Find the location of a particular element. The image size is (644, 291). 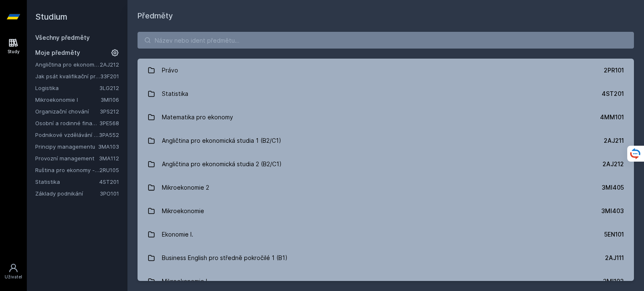

div: 4MM101 is located at coordinates (612, 117).